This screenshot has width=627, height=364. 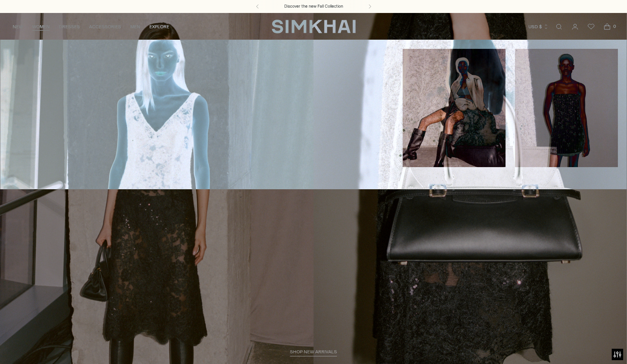 What do you see at coordinates (314, 26) in the screenshot?
I see `a: SIMKHAI` at bounding box center [314, 26].